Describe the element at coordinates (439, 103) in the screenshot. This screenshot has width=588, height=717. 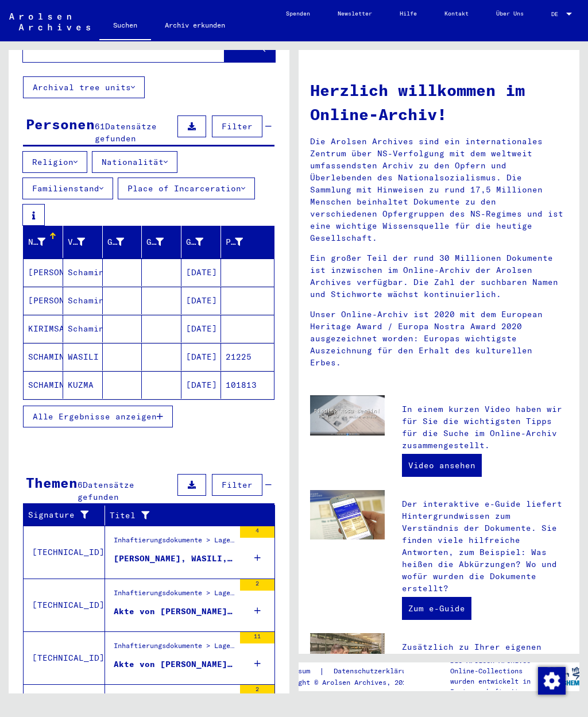
I see `h1: Herzlich willkommen im Online-Archiv!` at that location.